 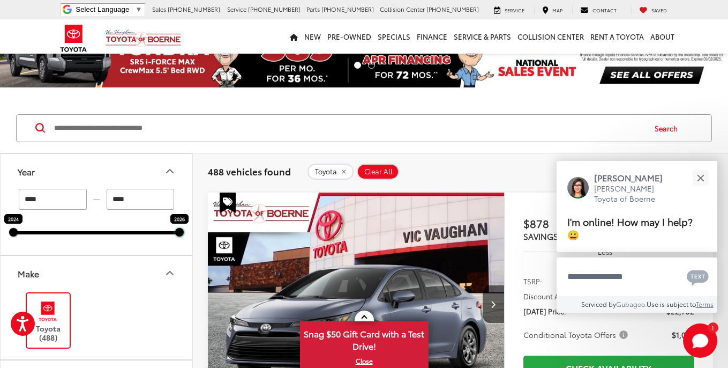 I want to click on span: Snag $50 Gift Card with a Test Drive!, so click(x=364, y=338).